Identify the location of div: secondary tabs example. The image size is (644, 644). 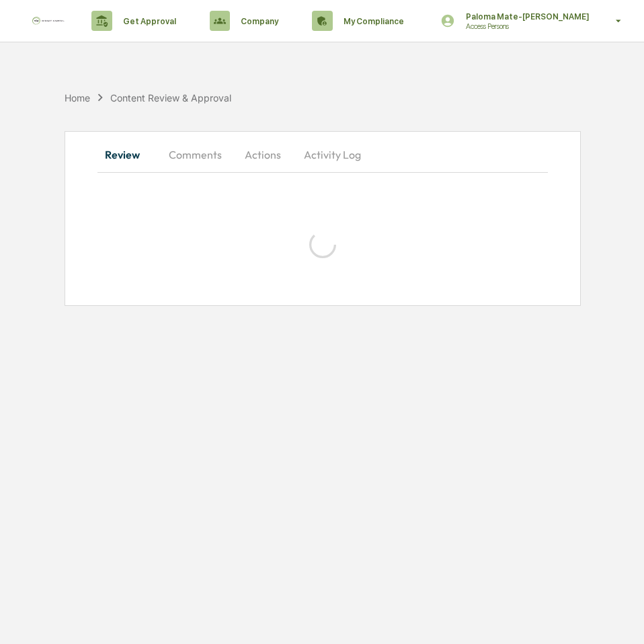
(322, 154).